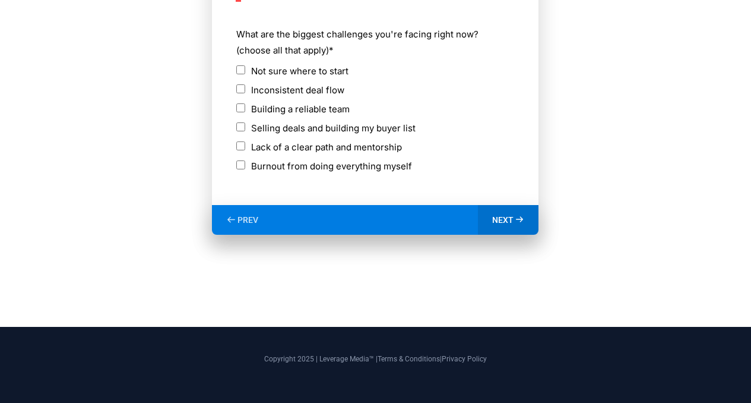 Image resolution: width=751 pixels, height=403 pixels. Describe the element at coordinates (376, 359) in the screenshot. I see `p: Copyright 2025 | Leverage Media™ | |` at that location.